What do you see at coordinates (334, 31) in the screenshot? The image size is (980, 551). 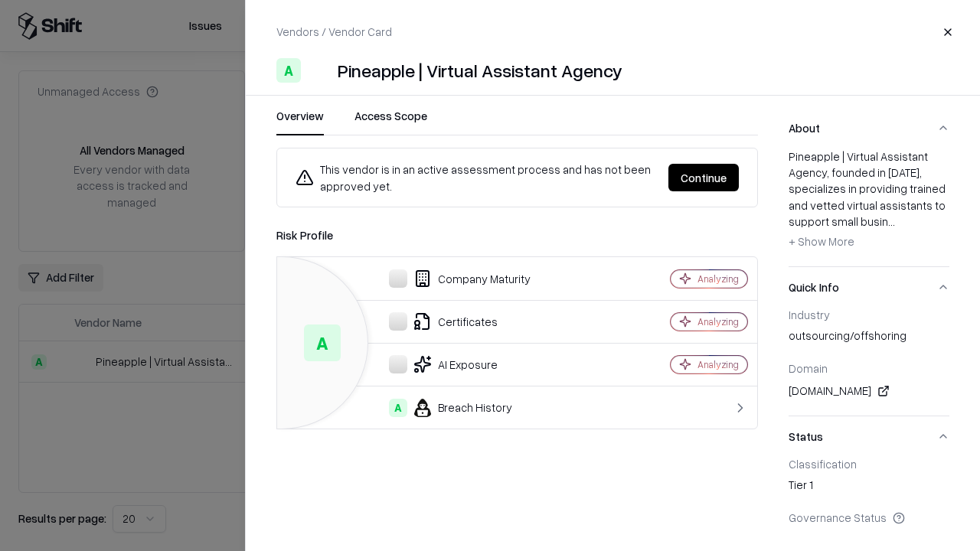 I see `p: Vendors / Vendor Card` at bounding box center [334, 31].